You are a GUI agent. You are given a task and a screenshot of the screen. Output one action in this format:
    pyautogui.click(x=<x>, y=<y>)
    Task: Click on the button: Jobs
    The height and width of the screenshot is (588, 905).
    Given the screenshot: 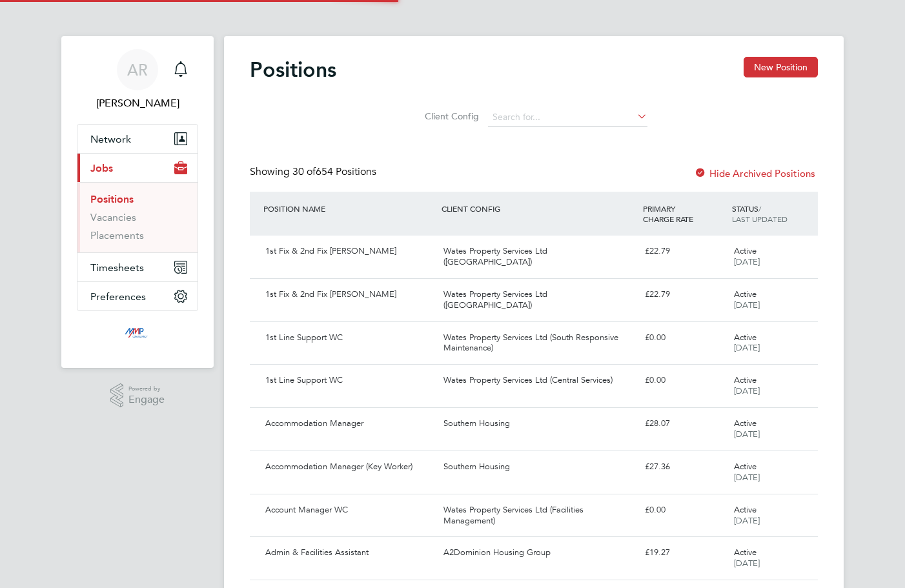 What is the action you would take?
    pyautogui.click(x=137, y=167)
    